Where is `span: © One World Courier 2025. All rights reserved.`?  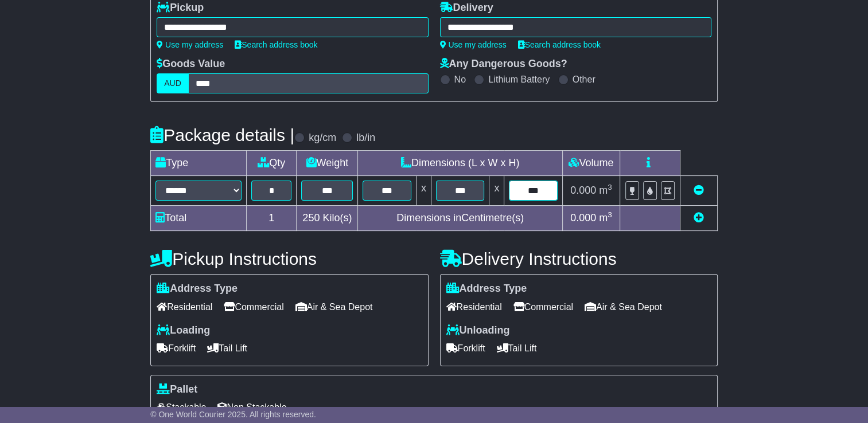 span: © One World Courier 2025. All rights reserved. is located at coordinates (233, 414).